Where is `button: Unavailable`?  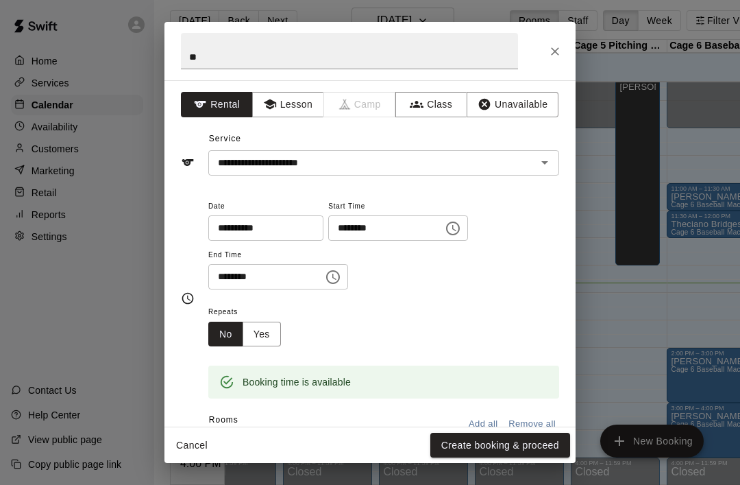 button: Unavailable is located at coordinates (513, 104).